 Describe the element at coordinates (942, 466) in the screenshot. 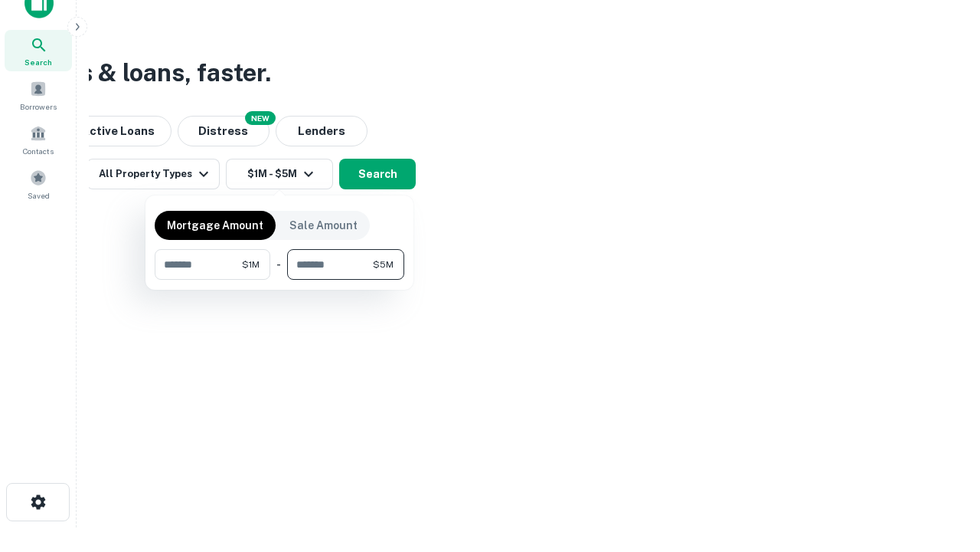

I see `div: Chat Widget` at that location.